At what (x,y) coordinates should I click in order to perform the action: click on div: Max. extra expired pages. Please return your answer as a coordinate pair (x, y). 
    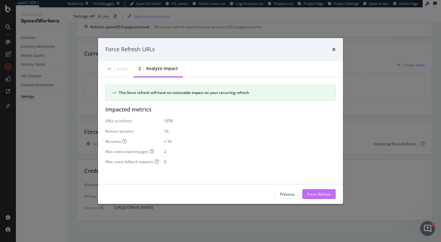
    Looking at the image, I should click on (130, 151).